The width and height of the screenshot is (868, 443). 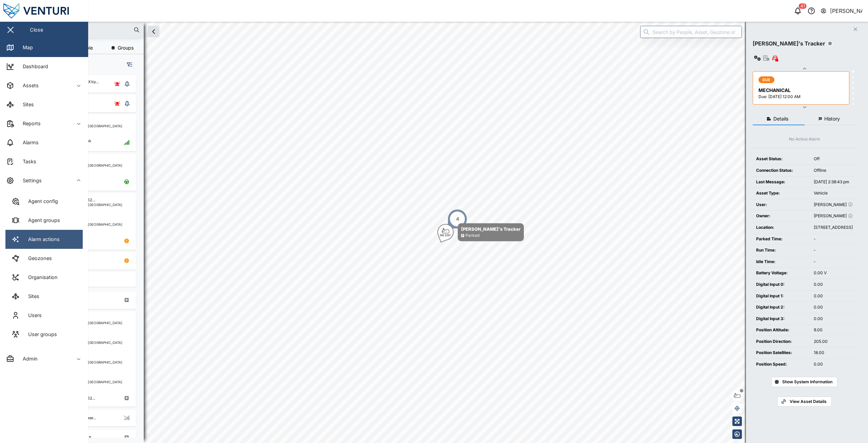 I want to click on div: Offline, so click(x=833, y=170).